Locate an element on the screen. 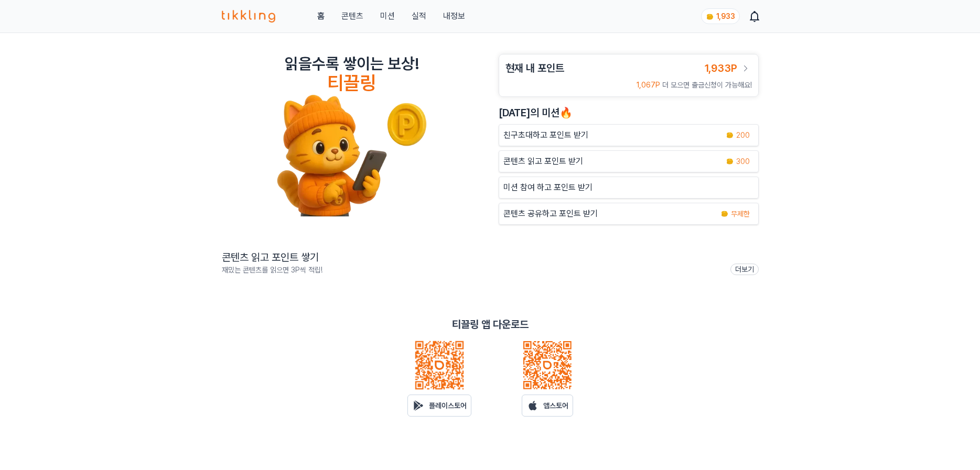 This screenshot has height=470, width=980. p: 플레이스토어 is located at coordinates (448, 405).